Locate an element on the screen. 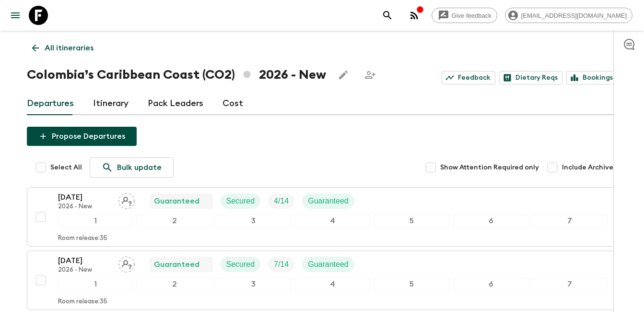 Image resolution: width=644 pixels, height=312 pixels. button: Edit this itinerary is located at coordinates (344, 75).